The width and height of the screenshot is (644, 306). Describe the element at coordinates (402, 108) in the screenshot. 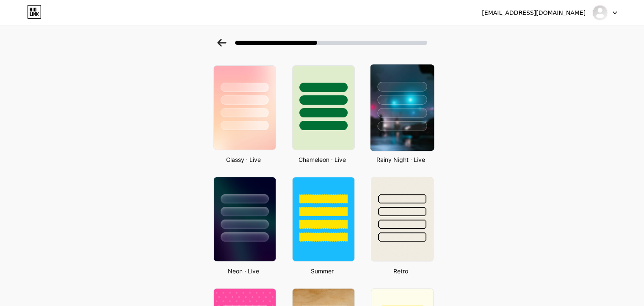

I see `img: rainy_night.jpg` at that location.